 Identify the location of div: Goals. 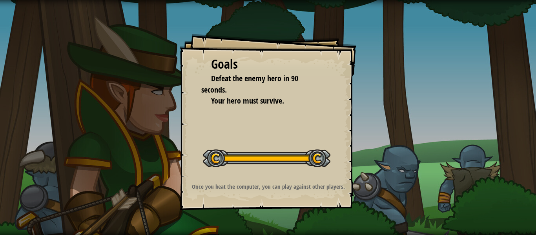
(268, 64).